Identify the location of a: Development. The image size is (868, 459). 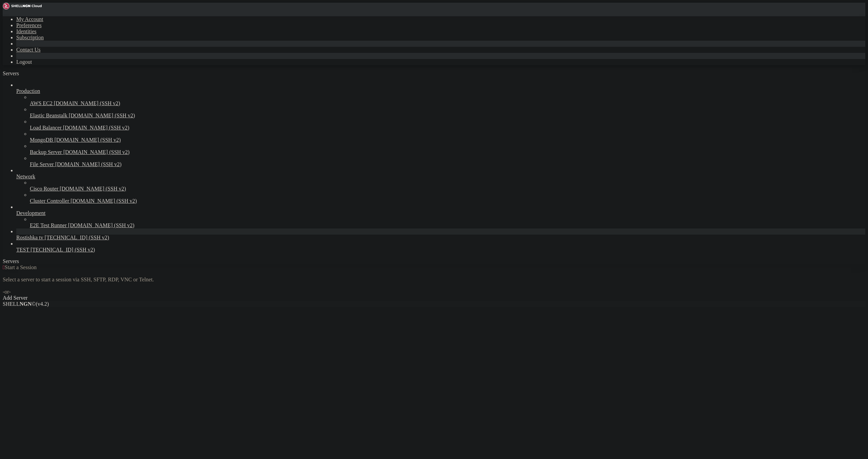
(441, 213).